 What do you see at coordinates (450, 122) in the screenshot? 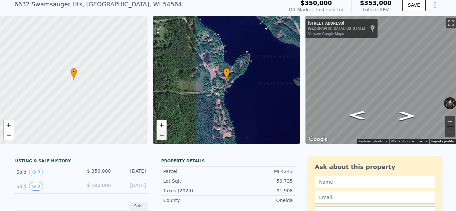
I see `button: Zoom in` at bounding box center [450, 122].